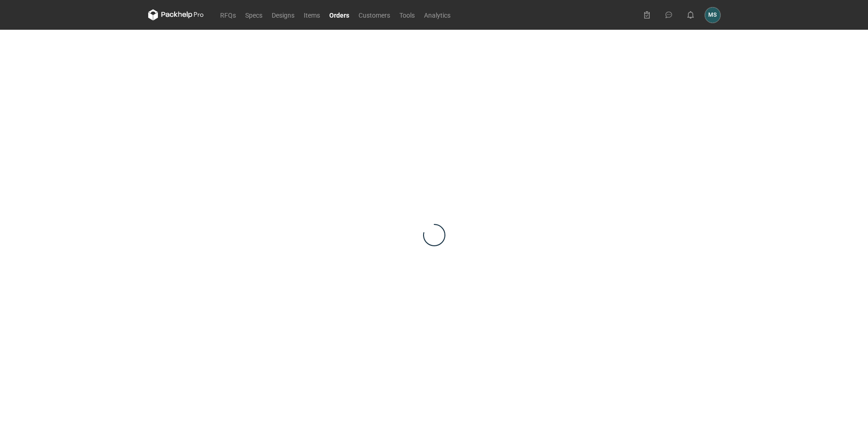  Describe the element at coordinates (374, 15) in the screenshot. I see `a: Customers` at that location.